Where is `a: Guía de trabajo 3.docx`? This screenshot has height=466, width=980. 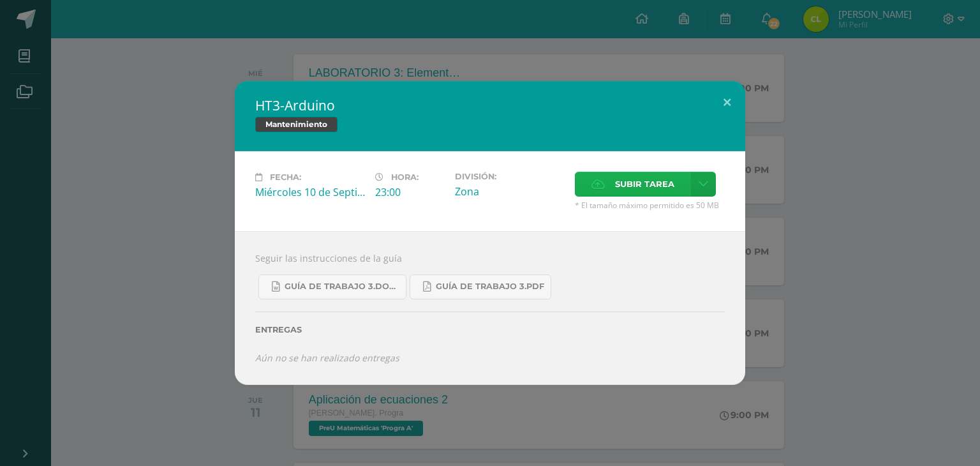
a: Guía de trabajo 3.docx is located at coordinates (332, 287).